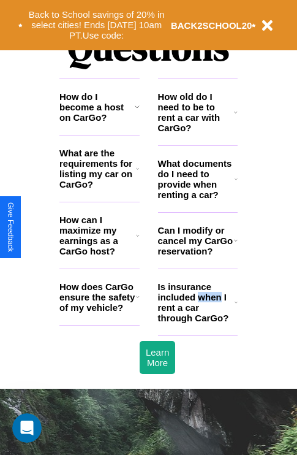  Describe the element at coordinates (97, 107) in the screenshot. I see `h3: How do I become a host on CarGo?` at that location.